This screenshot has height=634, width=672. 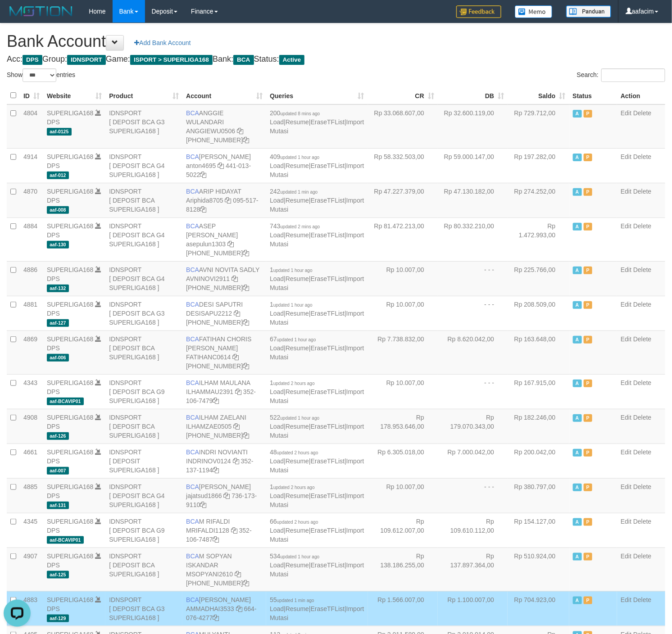 I want to click on a: Ariphida8705, so click(x=205, y=200).